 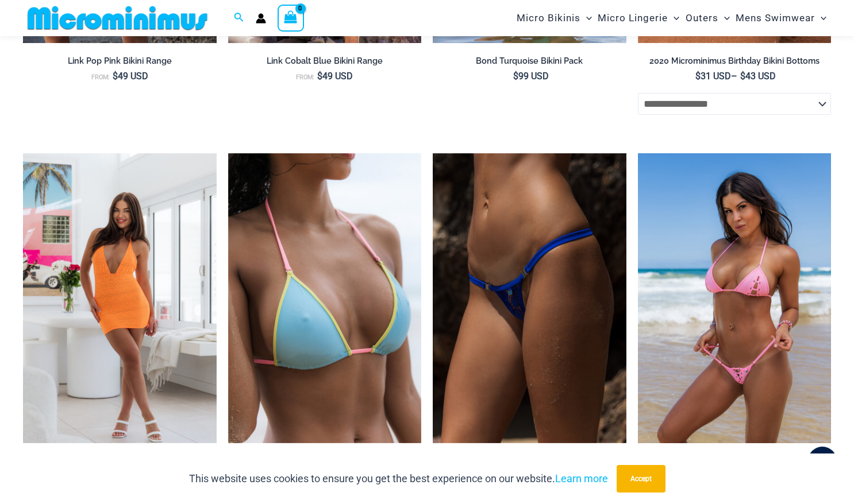 I want to click on a: 2020 Microminimus Birthday Bikini Bottoms, so click(x=734, y=64).